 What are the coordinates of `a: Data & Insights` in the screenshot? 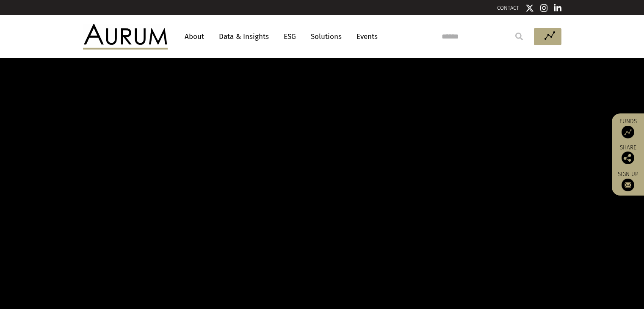 It's located at (244, 36).